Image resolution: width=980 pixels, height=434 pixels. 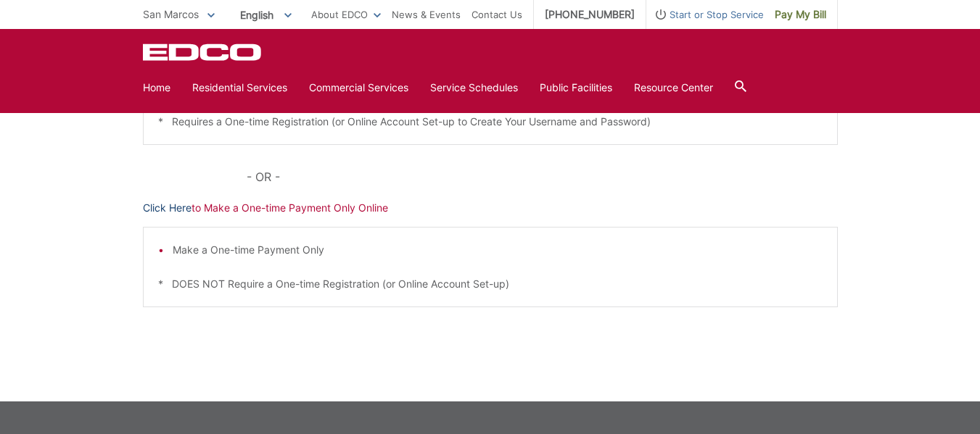 What do you see at coordinates (203, 53) in the screenshot?
I see `a: EDCD logo. Return to the homepage.` at bounding box center [203, 53].